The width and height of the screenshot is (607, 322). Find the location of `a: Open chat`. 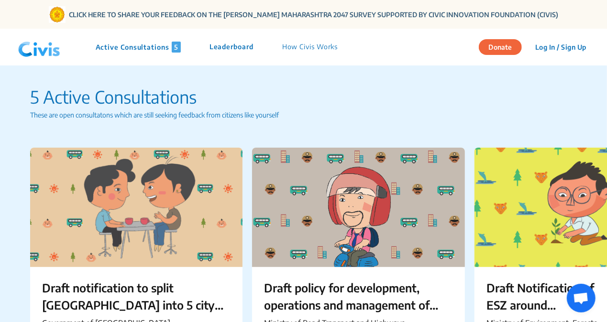

a: Open chat is located at coordinates (581, 299).